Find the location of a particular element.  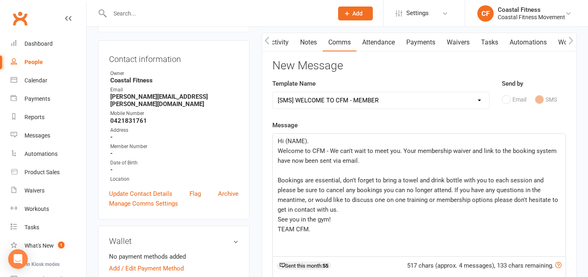

input: Search... is located at coordinates (217, 13).